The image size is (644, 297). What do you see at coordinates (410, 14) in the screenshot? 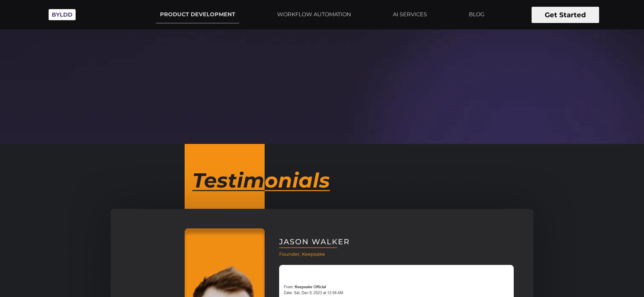
I see `a: AI SERVICES` at bounding box center [410, 14].